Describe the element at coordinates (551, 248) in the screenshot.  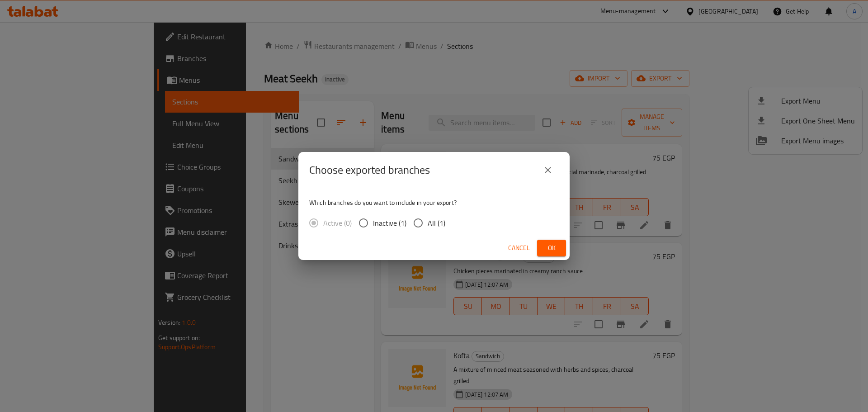
I see `span: Ok` at that location.